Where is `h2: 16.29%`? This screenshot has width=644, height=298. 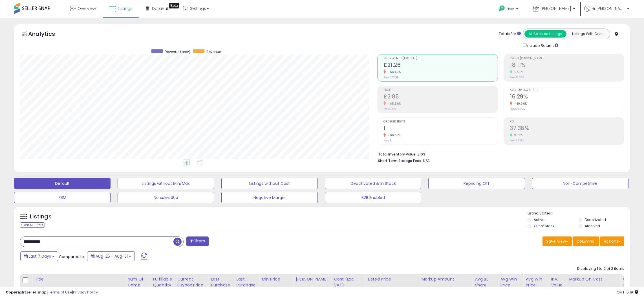 h2: 16.29% is located at coordinates (567, 97).